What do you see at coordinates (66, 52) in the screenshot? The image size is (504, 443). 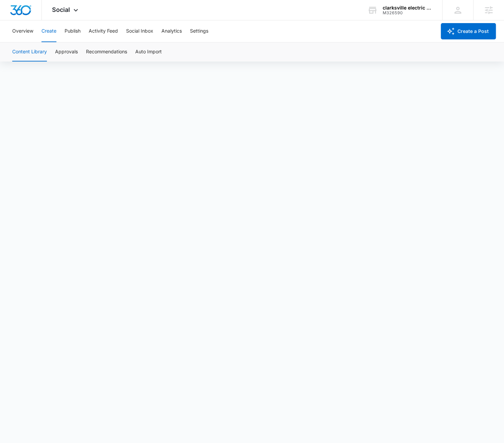 I see `button: Approvals` at bounding box center [66, 52].